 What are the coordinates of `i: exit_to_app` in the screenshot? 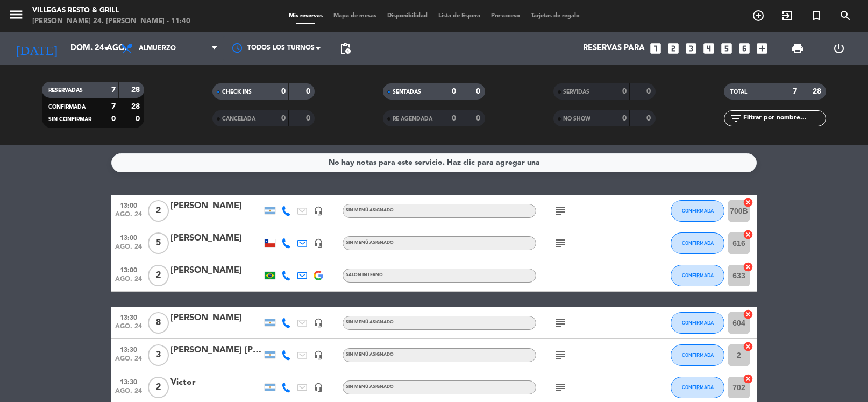 It's located at (787, 16).